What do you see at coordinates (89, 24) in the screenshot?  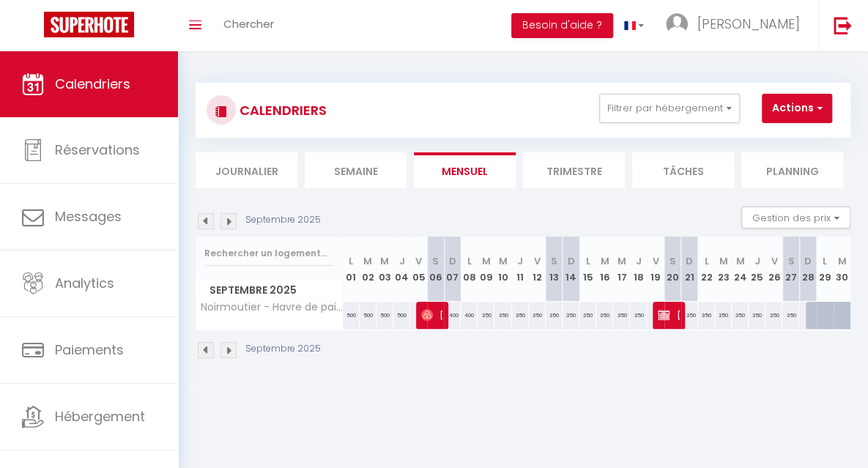 I see `img: Super Booking` at bounding box center [89, 24].